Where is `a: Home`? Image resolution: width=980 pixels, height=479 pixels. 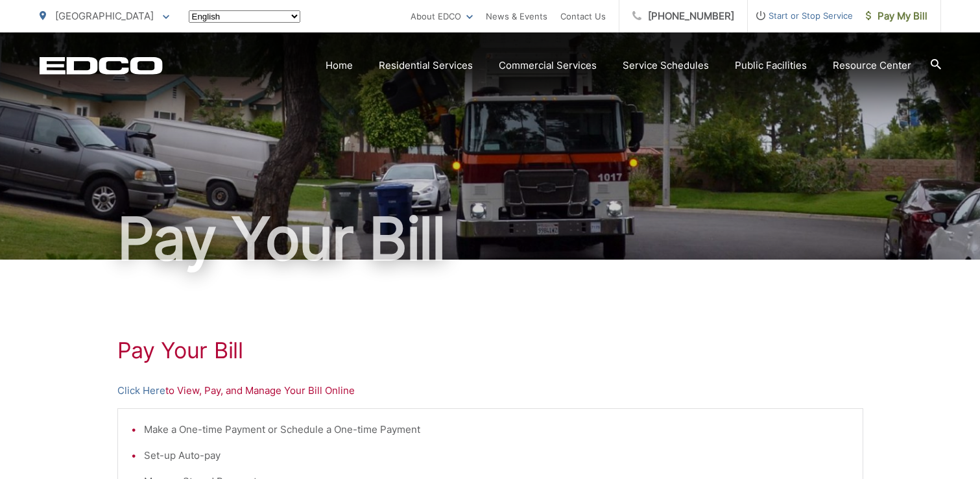
a: Home is located at coordinates (340, 66).